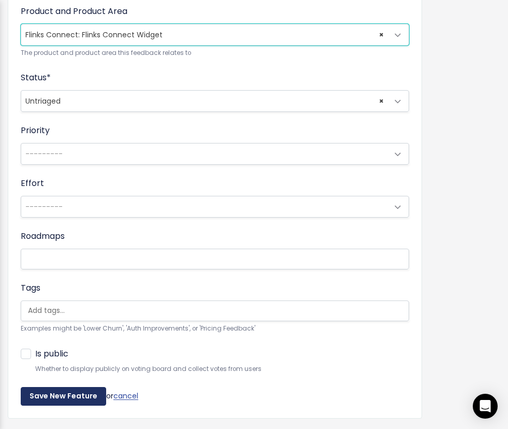 Image resolution: width=508 pixels, height=429 pixels. What do you see at coordinates (63, 396) in the screenshot?
I see `input: Save New Feature` at bounding box center [63, 396].